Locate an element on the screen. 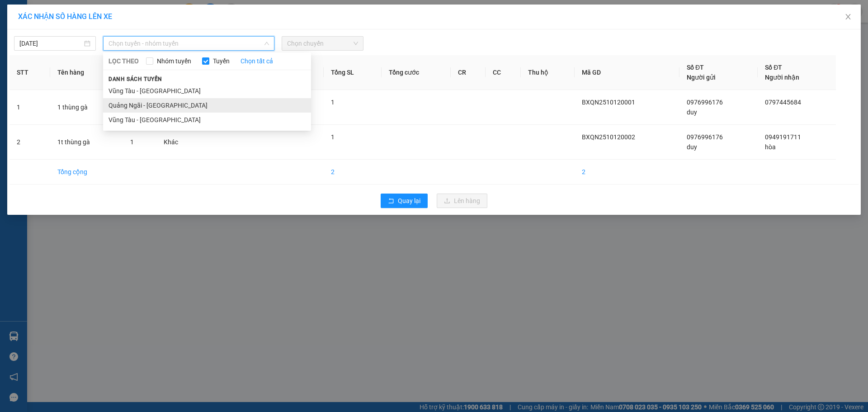 This screenshot has width=868, height=412. th: Mã GD is located at coordinates (627, 73).